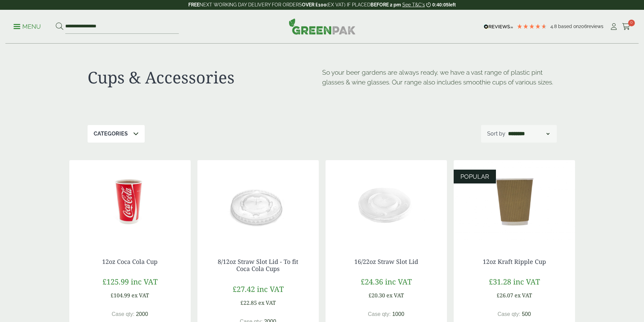 Image resolution: width=644 pixels, height=322 pixels. I want to click on strong: BEFORE 2 pm, so click(386, 5).